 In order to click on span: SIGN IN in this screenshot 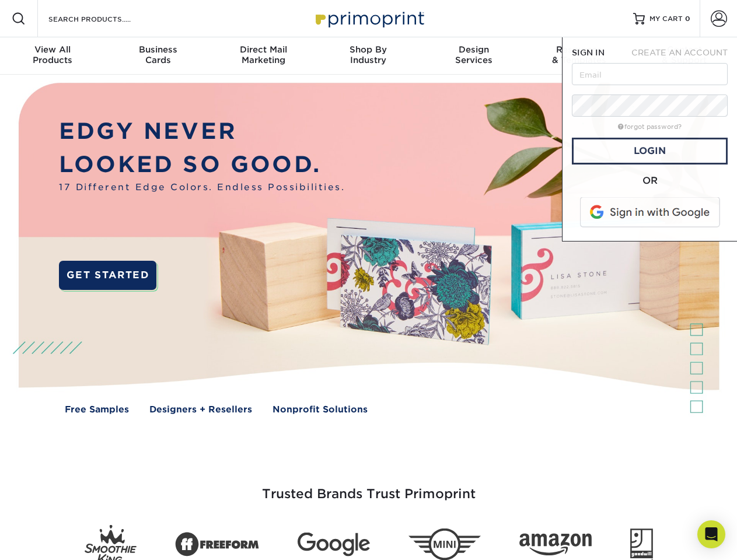, I will do `click(588, 53)`.